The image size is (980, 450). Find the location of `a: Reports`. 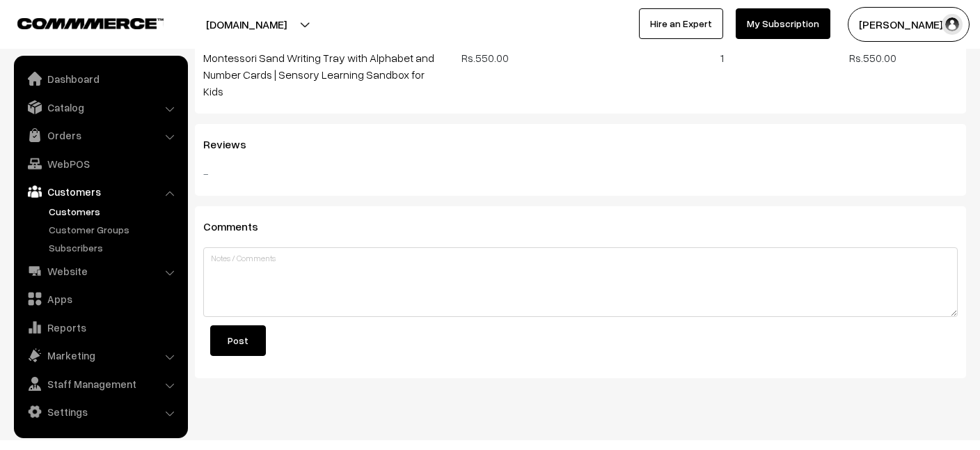

a: Reports is located at coordinates (100, 327).